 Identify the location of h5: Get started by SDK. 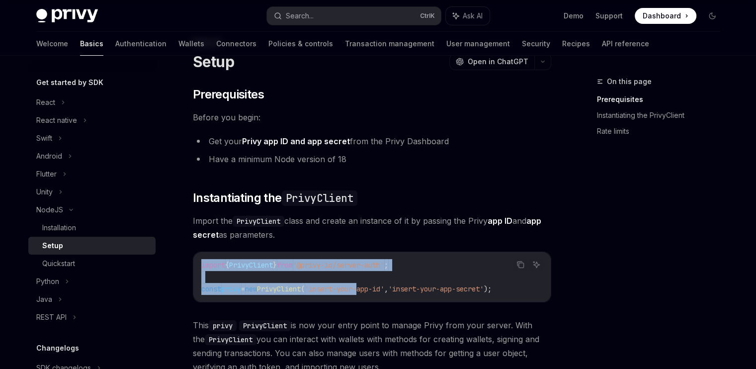
(70, 83).